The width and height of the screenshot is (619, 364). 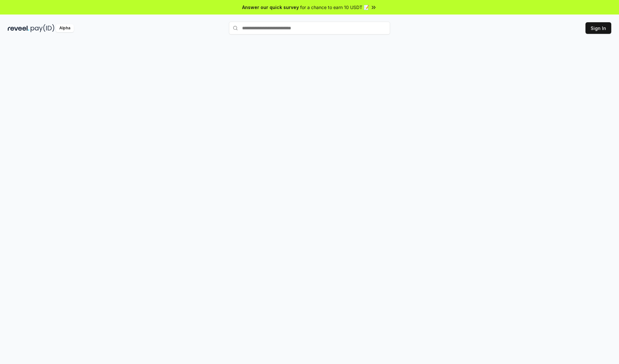 I want to click on button: Sign In, so click(x=598, y=28).